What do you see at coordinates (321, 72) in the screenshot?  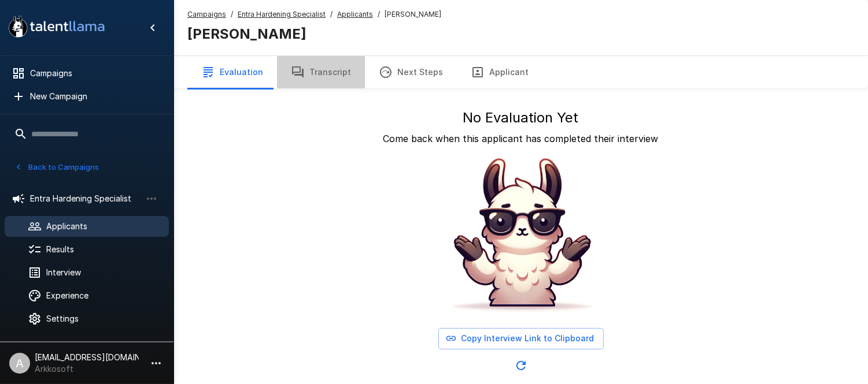 I see `button: Transcript` at bounding box center [321, 72].